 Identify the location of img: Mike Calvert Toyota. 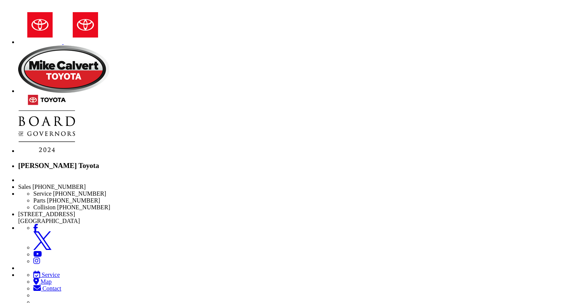
(64, 69).